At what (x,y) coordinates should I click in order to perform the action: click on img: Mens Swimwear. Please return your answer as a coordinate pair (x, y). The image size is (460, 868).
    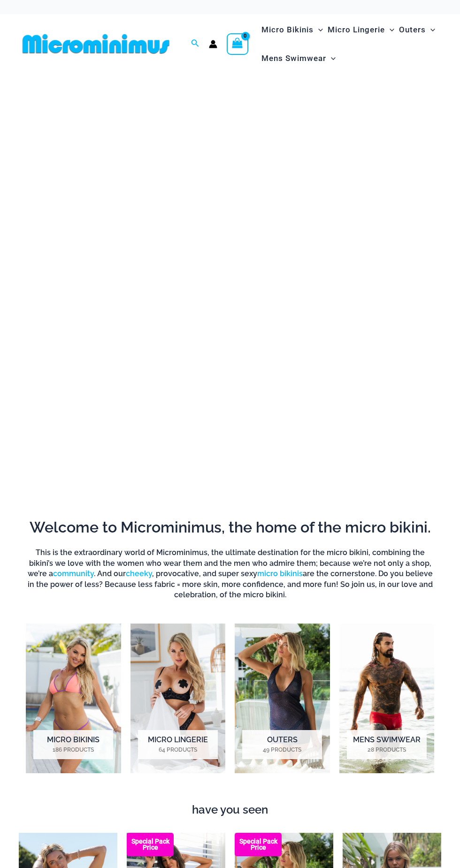
    Looking at the image, I should click on (387, 698).